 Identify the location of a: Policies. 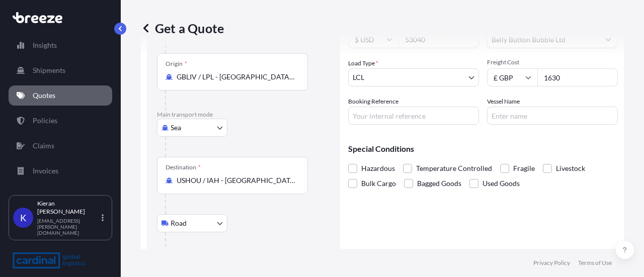
(60, 121).